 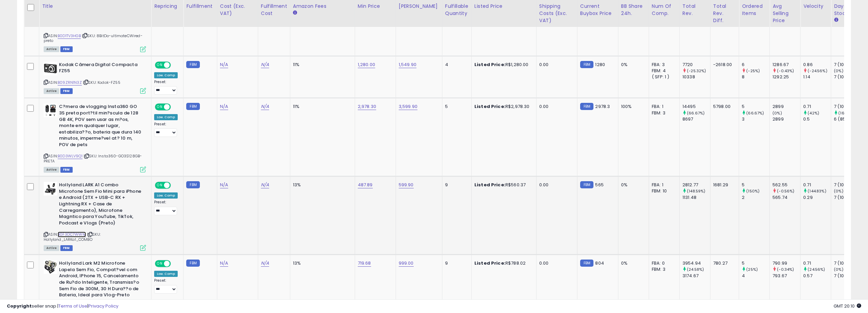 What do you see at coordinates (786, 263) in the screenshot?
I see `div: 790.99` at bounding box center [786, 263].